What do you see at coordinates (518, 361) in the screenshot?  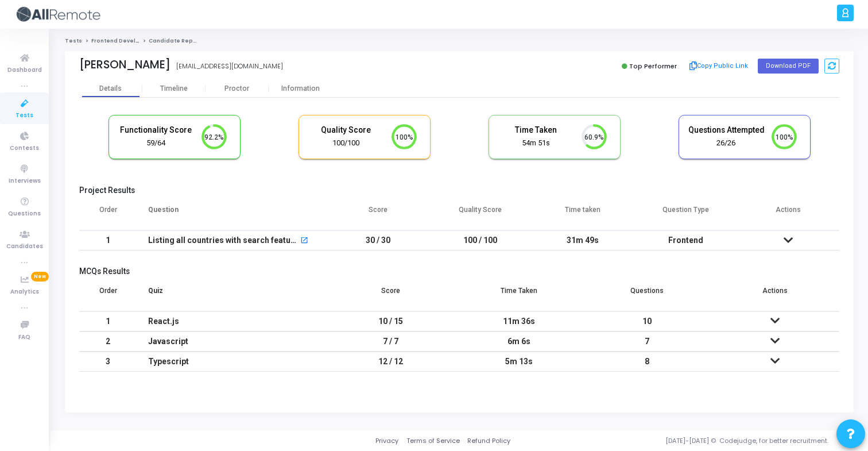 I see `div: 5m 13s` at bounding box center [518, 361].